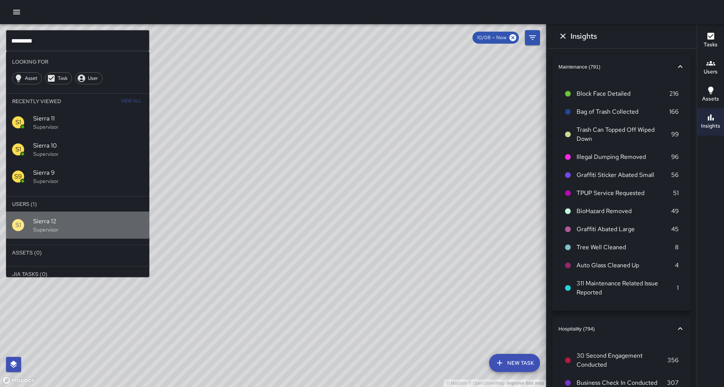  What do you see at coordinates (623, 175) in the screenshot?
I see `span: Graffiti Sticker Abated Small` at bounding box center [623, 175].